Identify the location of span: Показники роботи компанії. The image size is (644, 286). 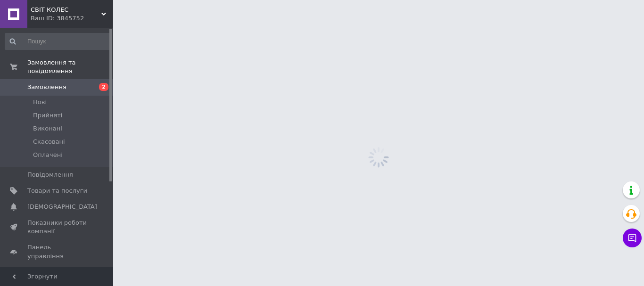
(57, 227).